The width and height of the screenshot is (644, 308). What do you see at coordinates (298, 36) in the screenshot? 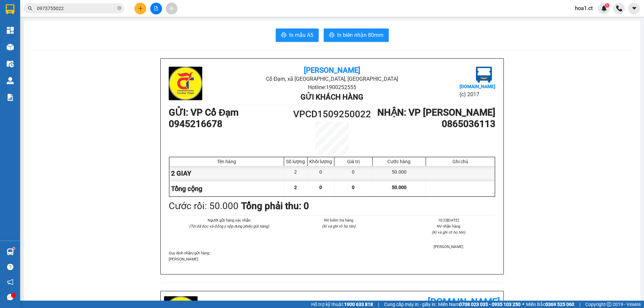
I see `button: printerIn mẫu A5` at bounding box center [298, 36].